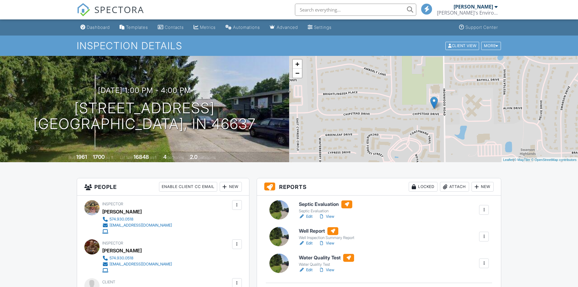  What do you see at coordinates (327, 238) in the screenshot?
I see `div: Well Inspection Summary Report` at bounding box center [327, 238].